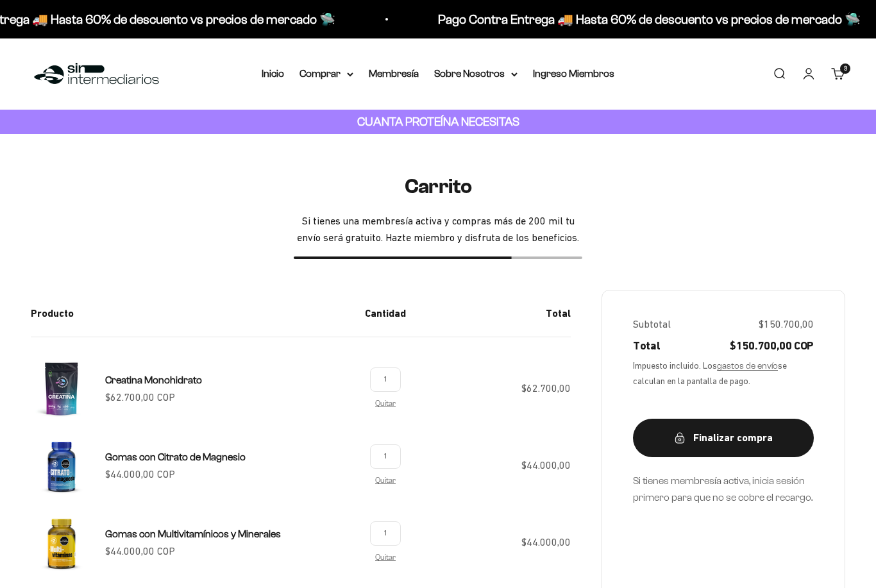 The width and height of the screenshot is (876, 588). What do you see at coordinates (273, 73) in the screenshot?
I see `a: Inicio` at bounding box center [273, 73].